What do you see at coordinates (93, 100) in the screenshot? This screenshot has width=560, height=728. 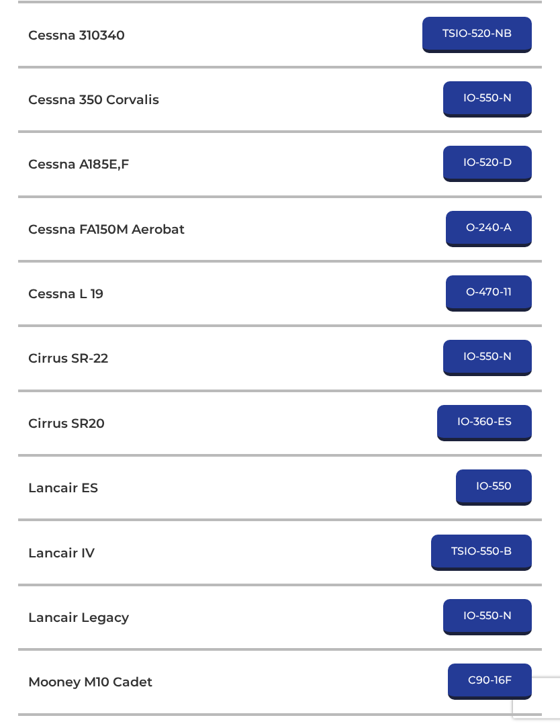 I see `h3: Cessna 350 Corvalis` at bounding box center [93, 100].